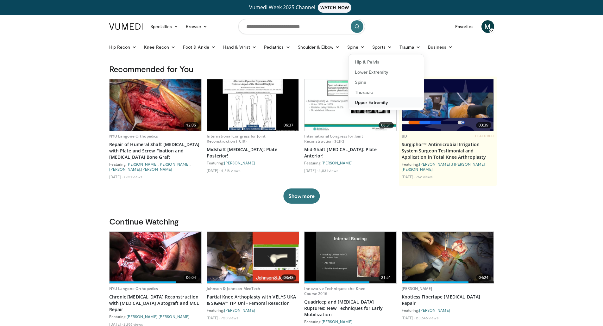  Describe the element at coordinates (253, 258) in the screenshot. I see `img: 13513cbe-2183-4149-ad2a-2a4ce2ec625a.png.620x360_q85_upscale.png` at that location.